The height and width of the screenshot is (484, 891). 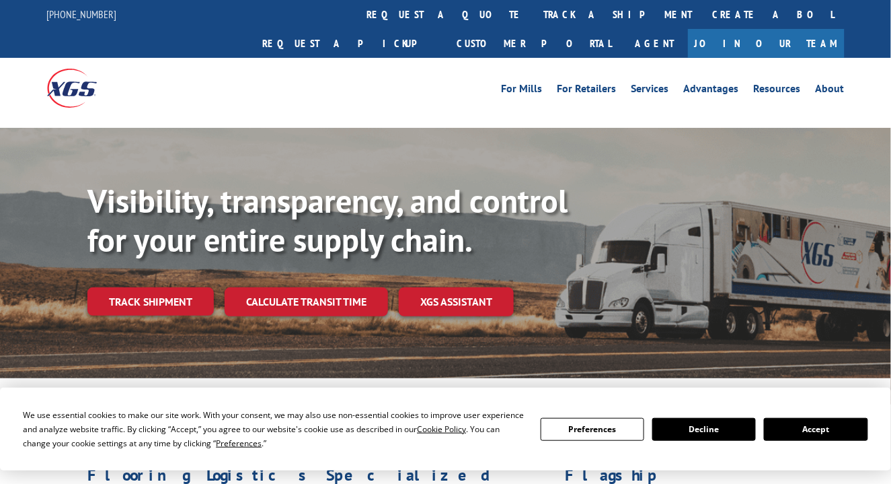 What do you see at coordinates (522, 91) in the screenshot?
I see `a: For Mills` at bounding box center [522, 91].